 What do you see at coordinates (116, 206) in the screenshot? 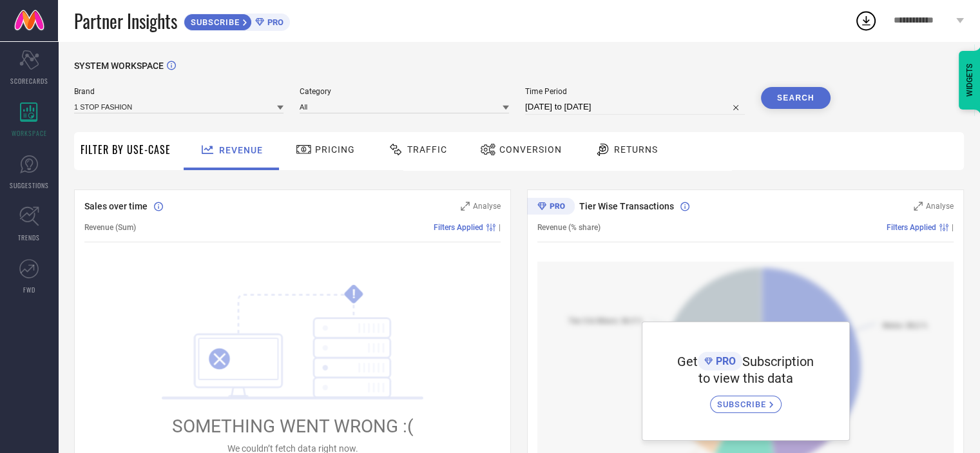
I see `span: Sales over time` at bounding box center [116, 206].